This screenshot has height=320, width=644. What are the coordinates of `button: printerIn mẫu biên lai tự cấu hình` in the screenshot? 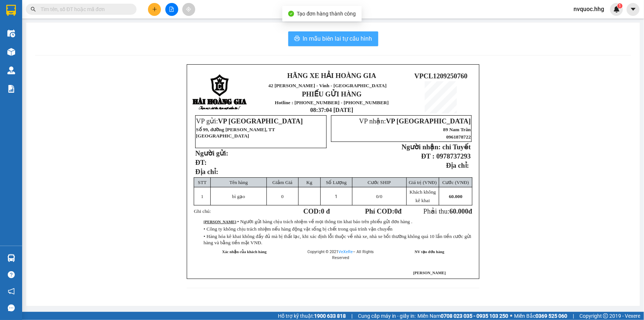 It's located at (333, 39).